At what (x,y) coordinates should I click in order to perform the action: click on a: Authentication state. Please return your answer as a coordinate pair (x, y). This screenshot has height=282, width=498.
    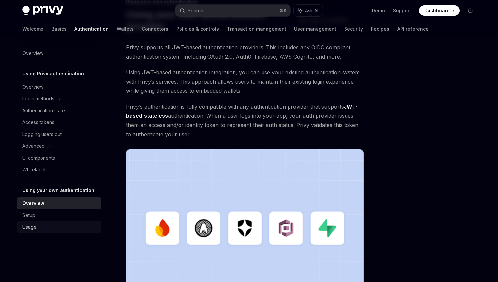
    Looking at the image, I should click on (59, 111).